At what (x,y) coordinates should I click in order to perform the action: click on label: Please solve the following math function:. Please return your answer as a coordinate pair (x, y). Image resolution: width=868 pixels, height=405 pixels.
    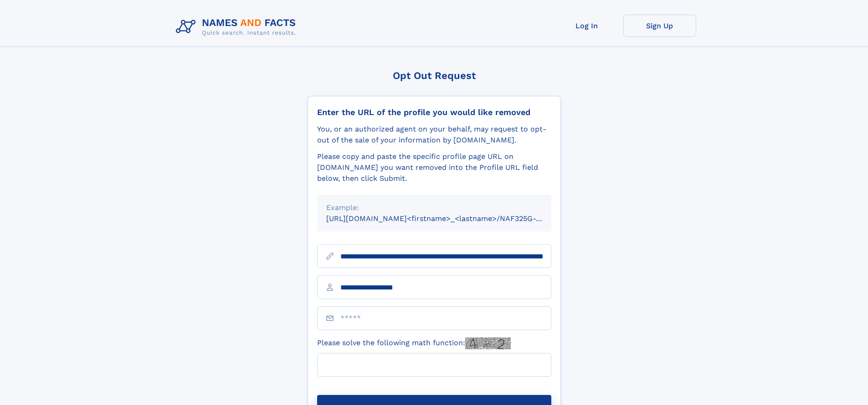
    Looking at the image, I should click on (414, 343).